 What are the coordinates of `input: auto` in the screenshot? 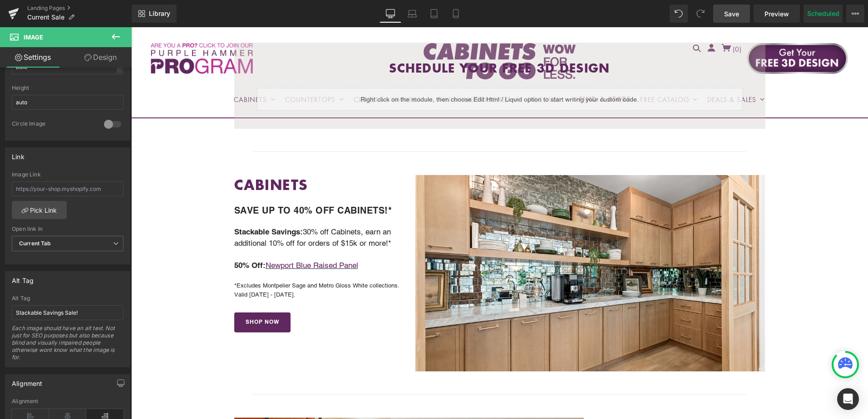 It's located at (68, 102).